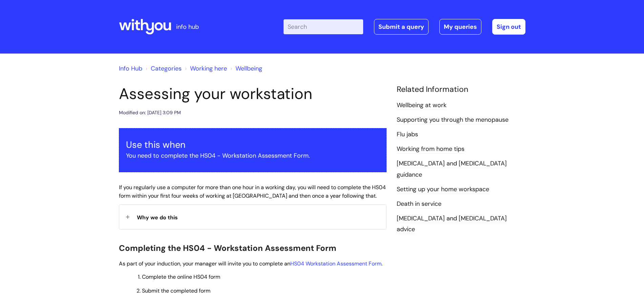 Image resolution: width=644 pixels, height=298 pixels. Describe the element at coordinates (509, 27) in the screenshot. I see `a: Sign out` at that location.